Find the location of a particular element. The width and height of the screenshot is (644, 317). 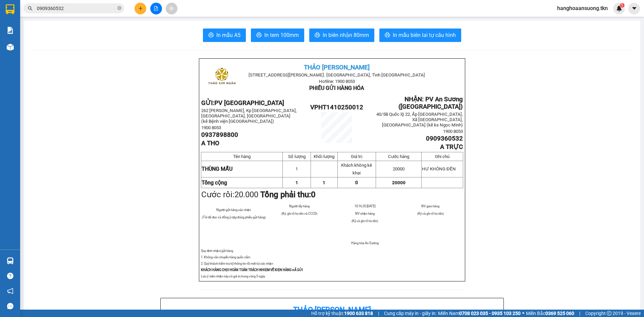

span: Tên hàng is located at coordinates (242, 156).